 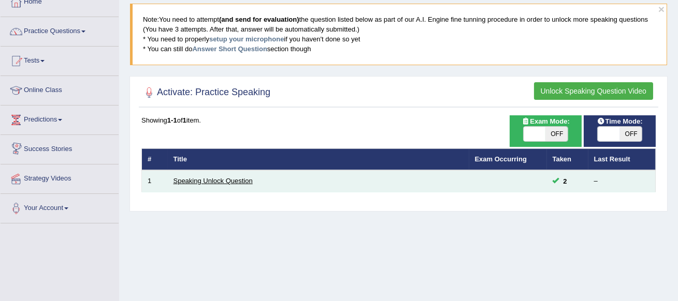 What do you see at coordinates (568, 160) in the screenshot?
I see `th: Taken` at bounding box center [568, 160].